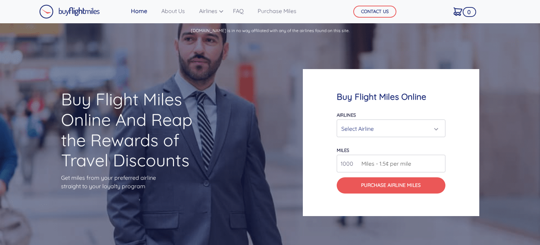 Image resolution: width=540 pixels, height=245 pixels. I want to click on img: Cart, so click(458, 12).